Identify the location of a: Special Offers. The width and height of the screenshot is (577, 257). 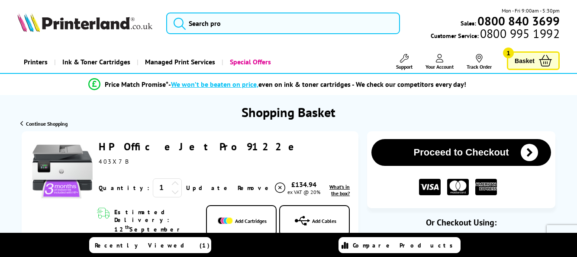
(249, 62).